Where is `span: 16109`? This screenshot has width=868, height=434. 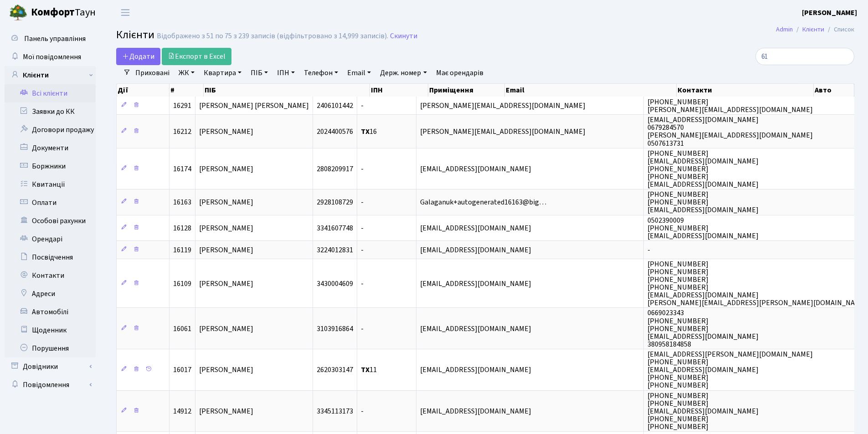
span: 16109 is located at coordinates (182, 284).